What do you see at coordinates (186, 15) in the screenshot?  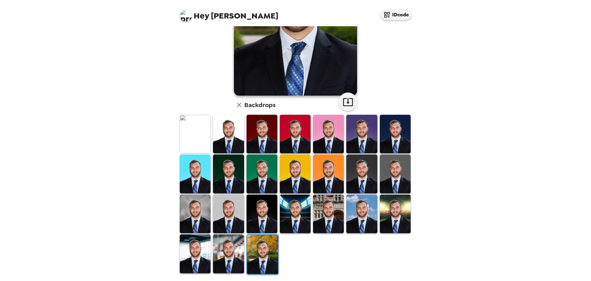 I see `img: profile pic` at bounding box center [186, 15].